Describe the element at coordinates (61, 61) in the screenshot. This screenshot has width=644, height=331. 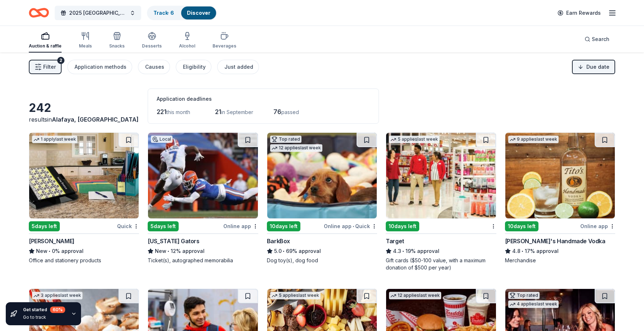
I see `div: 2` at that location.